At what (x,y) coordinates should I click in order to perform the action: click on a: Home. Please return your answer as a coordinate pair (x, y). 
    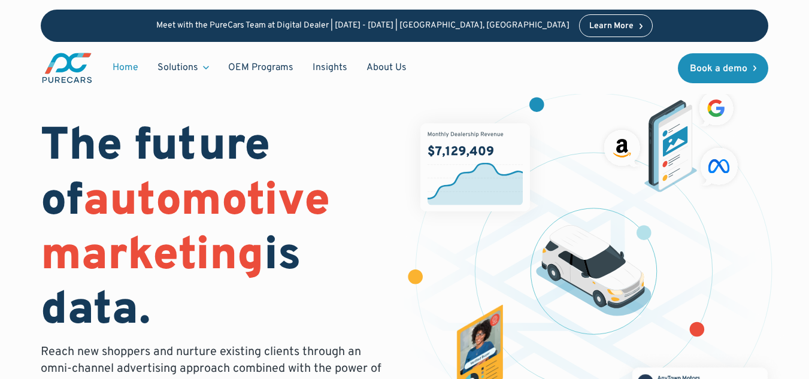
    Looking at the image, I should click on (125, 68).